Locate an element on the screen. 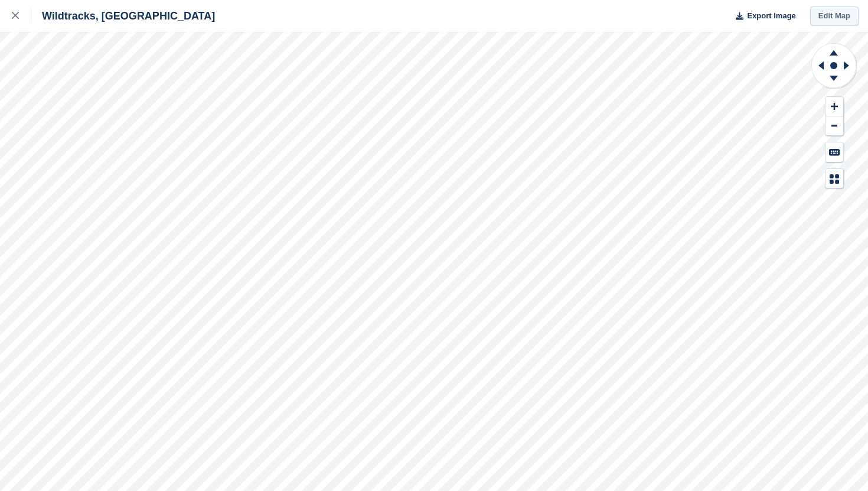 The width and height of the screenshot is (868, 491). button: Export Image is located at coordinates (763, 16).